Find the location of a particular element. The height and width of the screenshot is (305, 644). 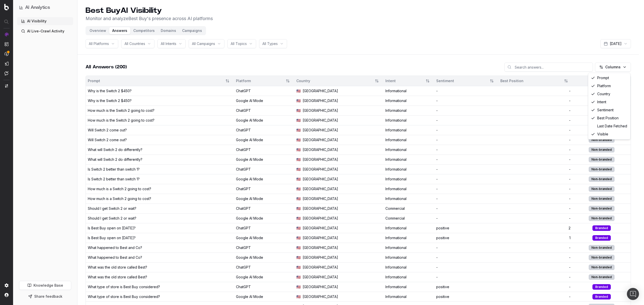

div: Prompt is located at coordinates (609, 78).